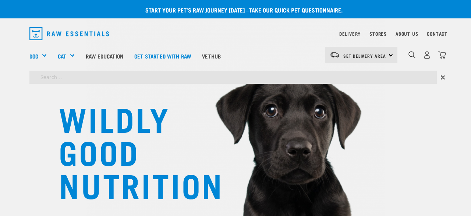  What do you see at coordinates (34, 56) in the screenshot?
I see `a: Dog` at bounding box center [34, 56].